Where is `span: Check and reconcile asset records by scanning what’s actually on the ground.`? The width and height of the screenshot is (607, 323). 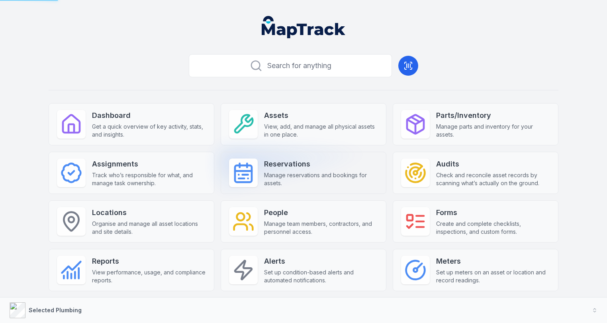 span: Check and reconcile asset records by scanning what’s actually on the ground. is located at coordinates (493, 179).